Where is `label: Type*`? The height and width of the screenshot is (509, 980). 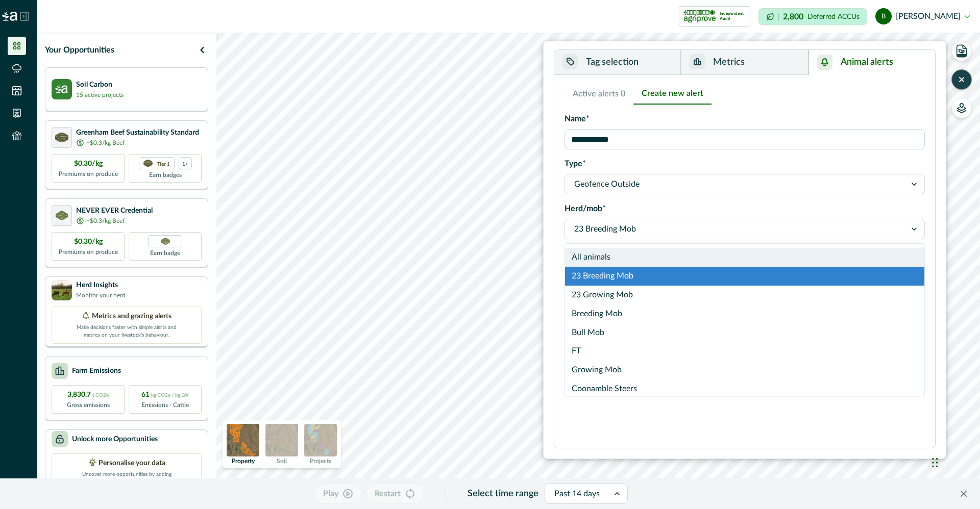
label: Type* is located at coordinates (741, 164).